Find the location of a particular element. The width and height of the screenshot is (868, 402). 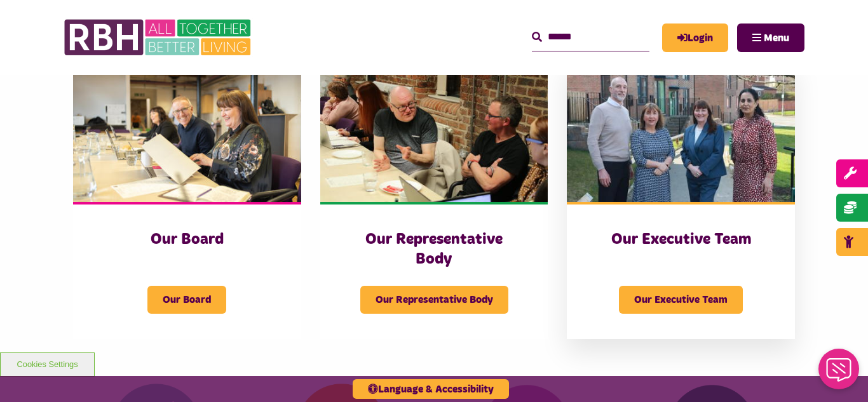

a: MyRBH is located at coordinates (695, 38).